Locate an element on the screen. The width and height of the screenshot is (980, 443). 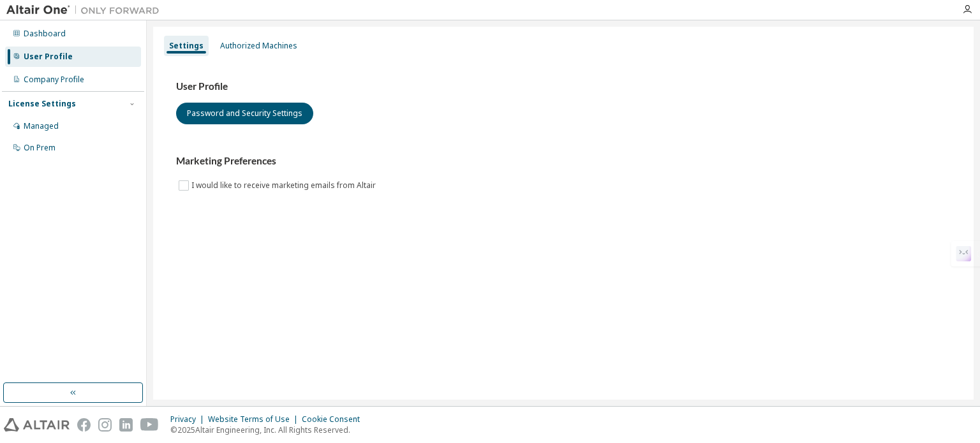
h3: Marketing Preferences is located at coordinates (564, 161).